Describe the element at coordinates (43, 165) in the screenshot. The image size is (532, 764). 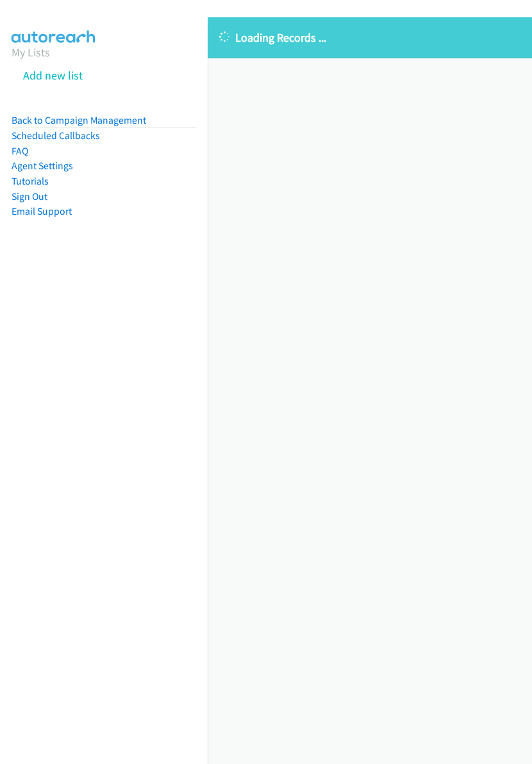
I see `a: Agent Settings` at that location.